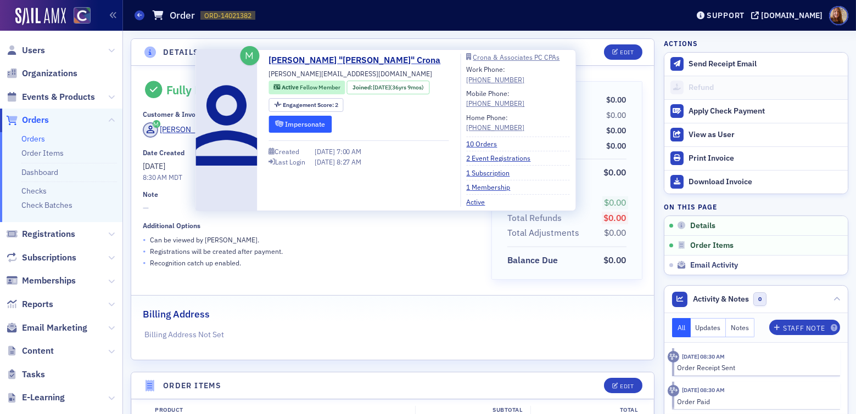 This screenshot has height=414, width=856. What do you see at coordinates (150, 194) in the screenshot?
I see `div: Note` at bounding box center [150, 194].